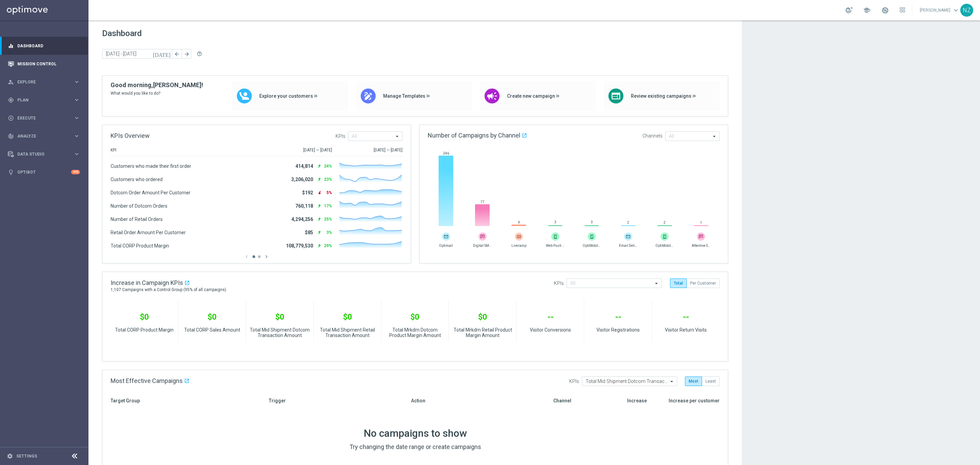 The image size is (980, 465). I want to click on button: lightbulb Optibot +10, so click(44, 172).